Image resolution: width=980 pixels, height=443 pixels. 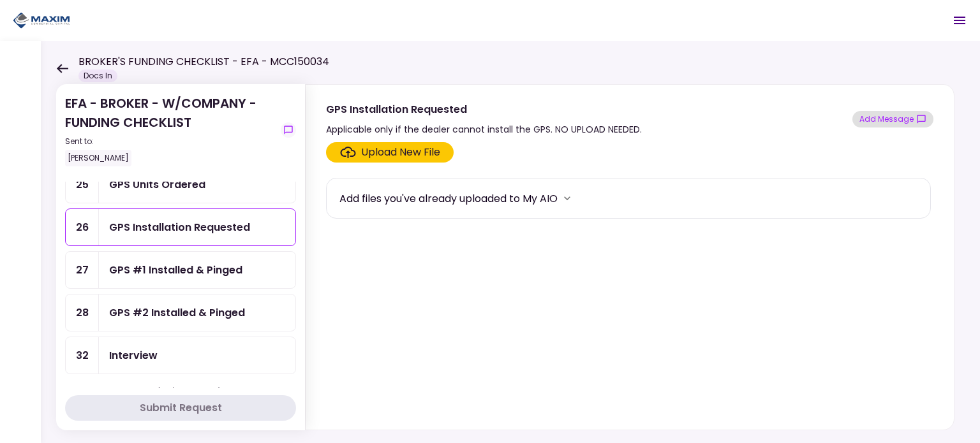 I want to click on div: 32, so click(x=82, y=356).